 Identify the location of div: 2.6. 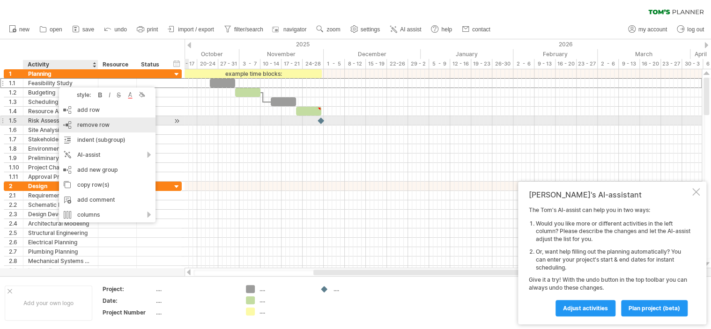
(16, 242).